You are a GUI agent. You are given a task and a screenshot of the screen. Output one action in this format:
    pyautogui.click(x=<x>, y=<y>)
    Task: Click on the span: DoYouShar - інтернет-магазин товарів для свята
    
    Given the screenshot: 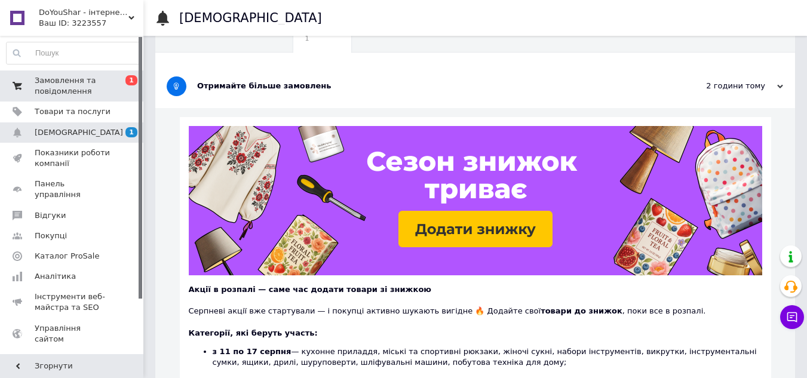 What is the action you would take?
    pyautogui.click(x=84, y=13)
    